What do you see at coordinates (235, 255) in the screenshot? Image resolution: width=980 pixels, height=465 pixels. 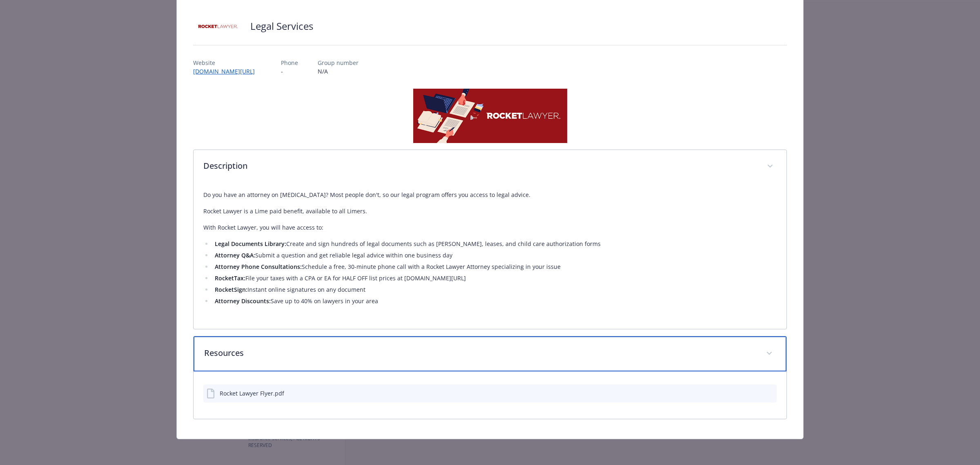 I see `strong: Attorney Q&A:` at bounding box center [235, 255].